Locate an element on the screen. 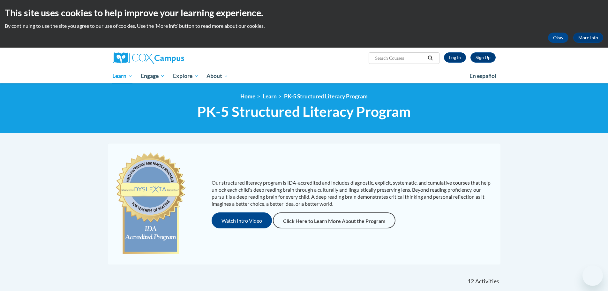 This screenshot has width=608, height=291. button: Okay is located at coordinates (558, 38).